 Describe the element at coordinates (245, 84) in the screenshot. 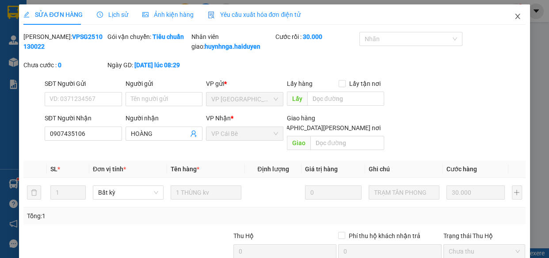

I see `div: VP gửi` at that location.